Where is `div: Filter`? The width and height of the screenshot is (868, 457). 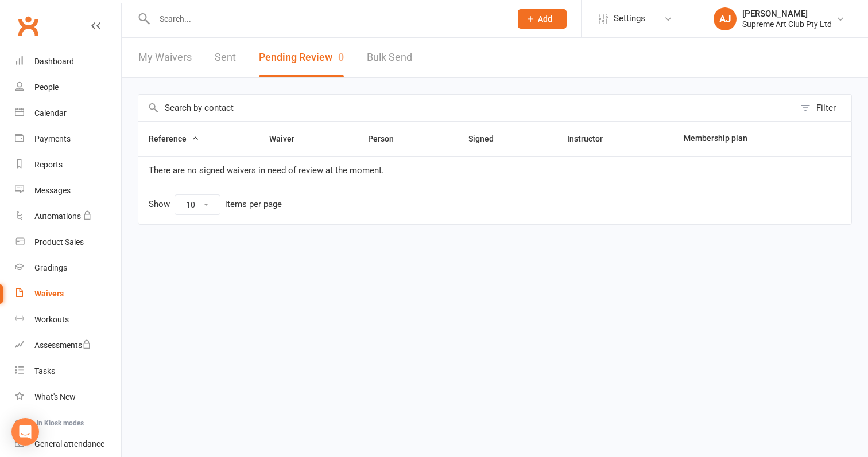 div: Filter is located at coordinates (826, 108).